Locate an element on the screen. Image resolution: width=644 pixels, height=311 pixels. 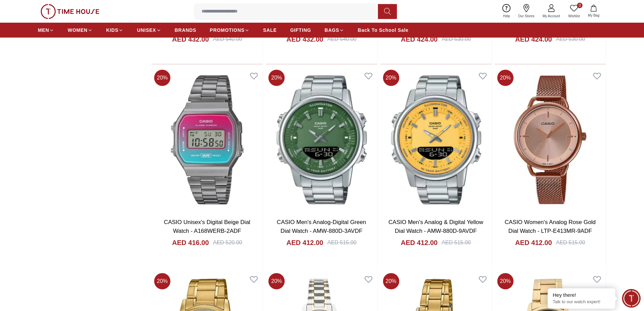
a: MEN is located at coordinates (46, 30).